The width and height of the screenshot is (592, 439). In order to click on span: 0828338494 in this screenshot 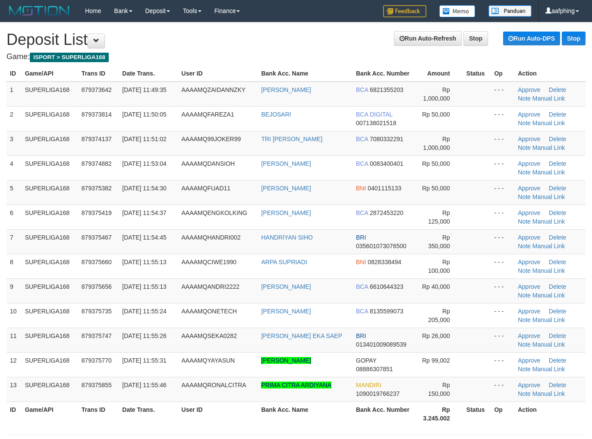, I will do `click(385, 262)`.